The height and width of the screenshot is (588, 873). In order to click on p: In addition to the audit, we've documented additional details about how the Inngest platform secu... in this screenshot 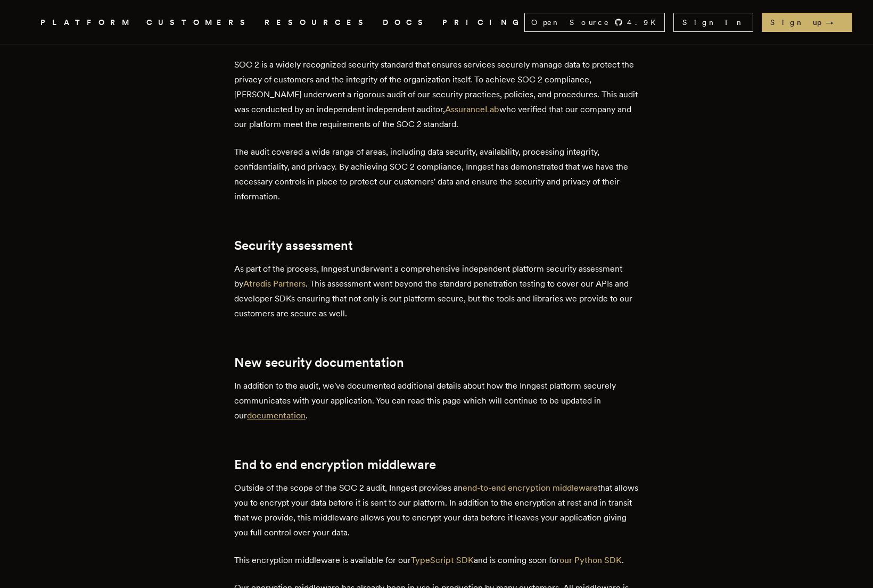, I will do `click(436, 401)`.